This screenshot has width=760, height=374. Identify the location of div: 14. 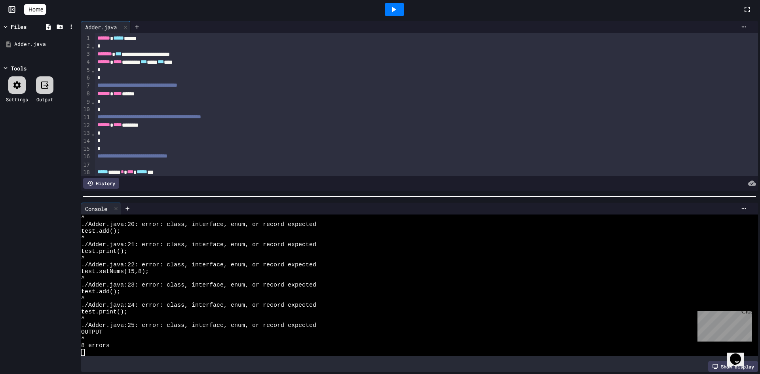
(86, 141).